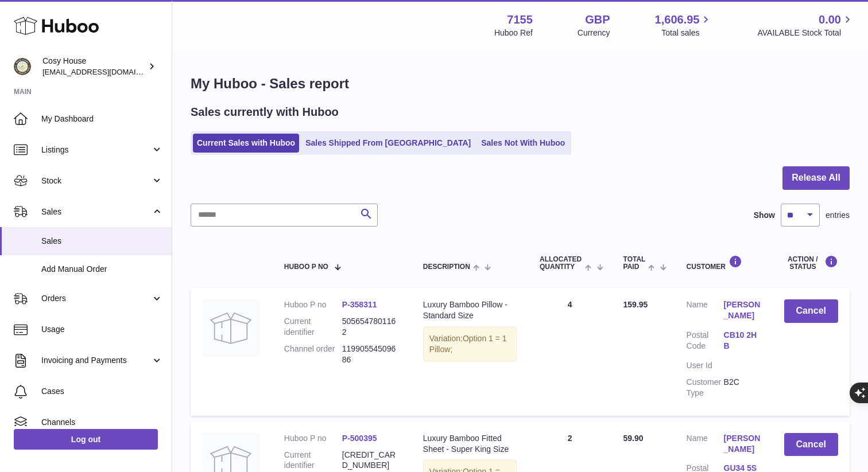 This screenshot has height=472, width=868. What do you see at coordinates (447, 267) in the screenshot?
I see `span: Description` at bounding box center [447, 267].